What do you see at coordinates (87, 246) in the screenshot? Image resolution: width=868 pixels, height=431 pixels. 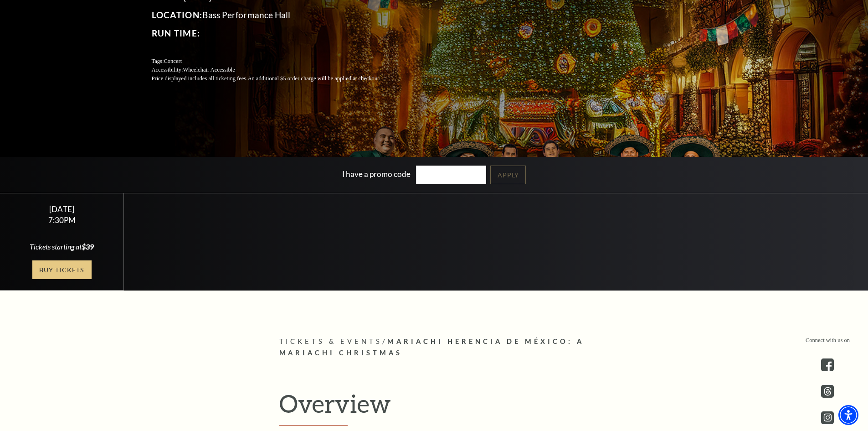 I see `span: $39` at bounding box center [87, 246].